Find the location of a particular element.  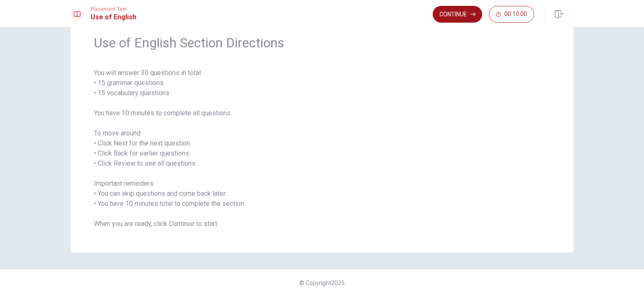

span: 00:10:00 is located at coordinates (516, 14).